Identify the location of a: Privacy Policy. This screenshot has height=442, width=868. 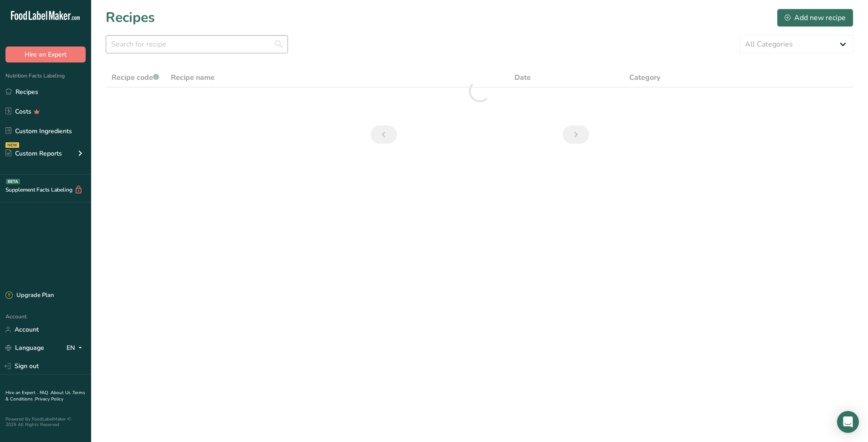
(49, 399).